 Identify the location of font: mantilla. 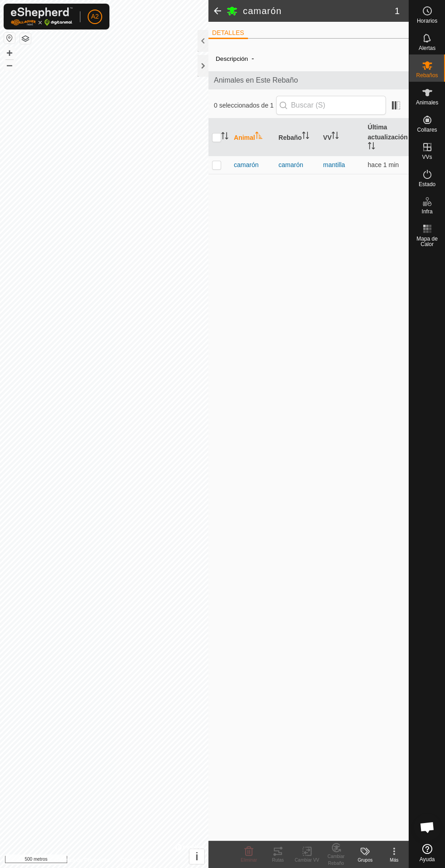
(334, 165).